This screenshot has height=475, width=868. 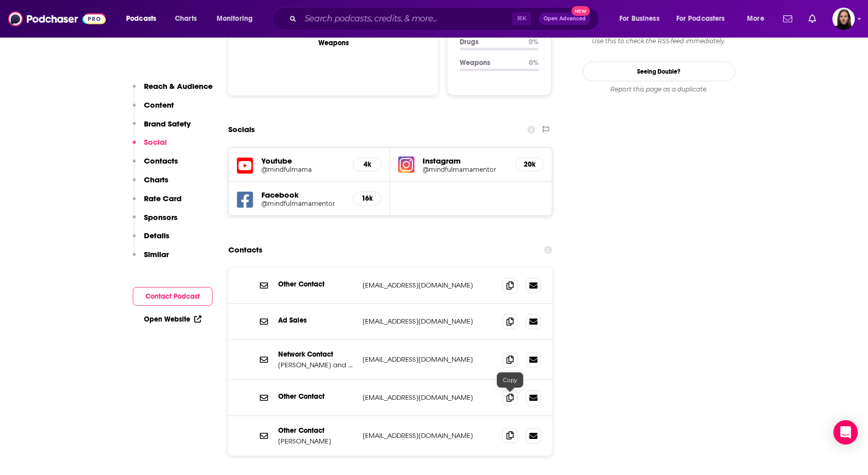 What do you see at coordinates (701, 19) in the screenshot?
I see `span: For Podcasters` at bounding box center [701, 19].